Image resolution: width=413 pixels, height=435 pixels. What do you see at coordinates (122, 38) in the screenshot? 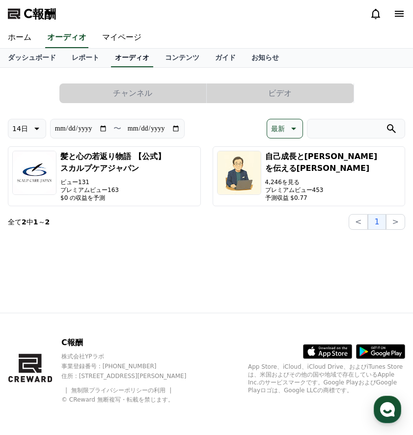
I see `a: マイページ` at bounding box center [122, 38].